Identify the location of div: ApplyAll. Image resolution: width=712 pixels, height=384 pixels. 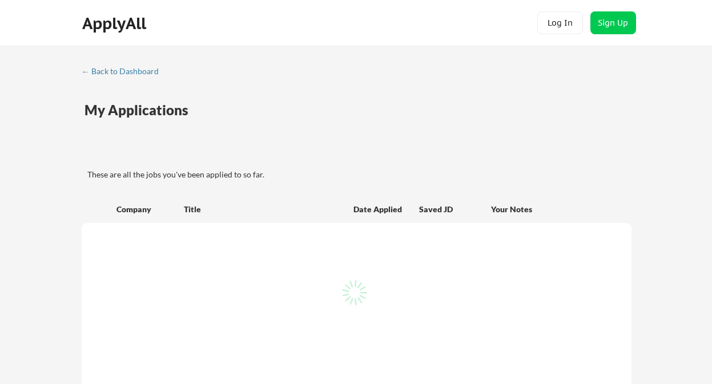
(116, 23).